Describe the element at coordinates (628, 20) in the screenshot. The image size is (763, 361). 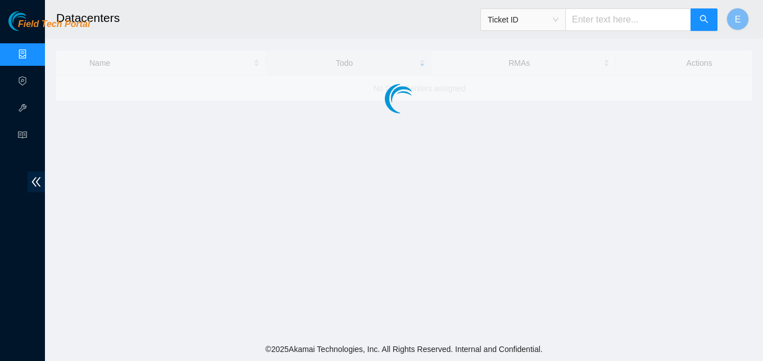
I see `input: Enter text here...` at that location.